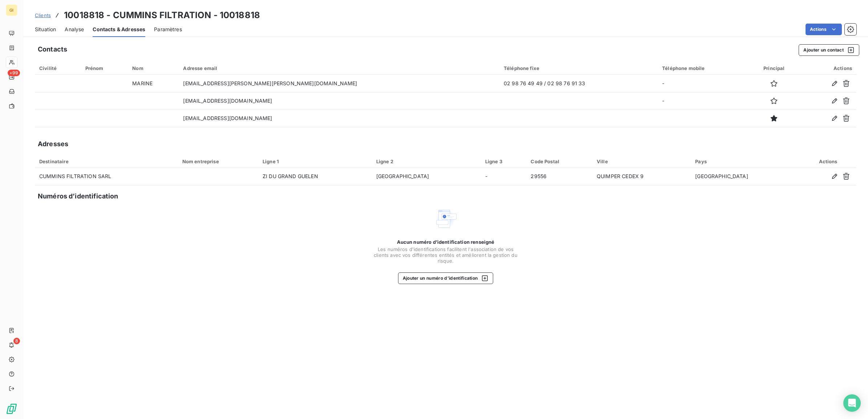 The width and height of the screenshot is (868, 419). What do you see at coordinates (106, 176) in the screenshot?
I see `td: CUMMINS FILTRATION SARL` at bounding box center [106, 176].